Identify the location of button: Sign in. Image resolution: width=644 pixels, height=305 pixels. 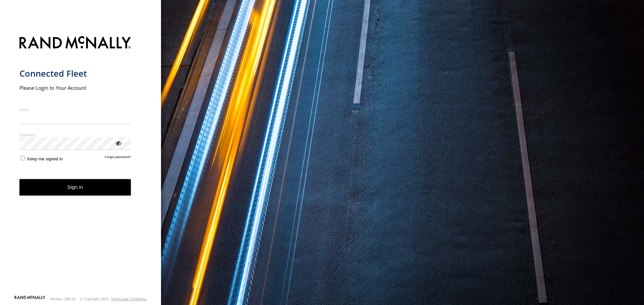
(75, 187).